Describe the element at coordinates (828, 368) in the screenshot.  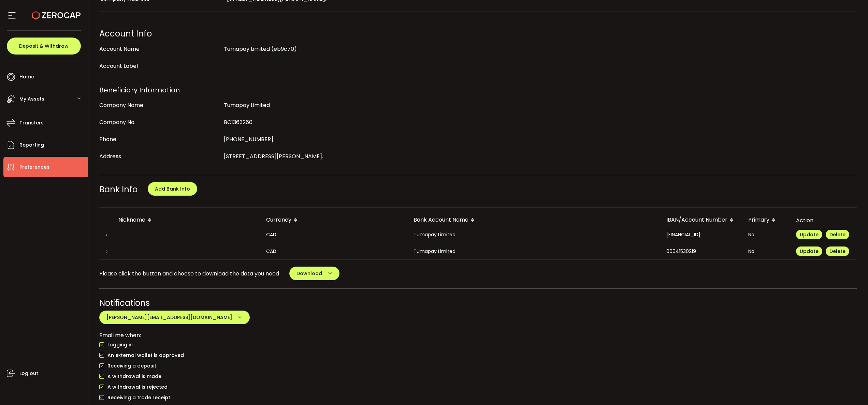
I see `div: Chat Widget` at that location.